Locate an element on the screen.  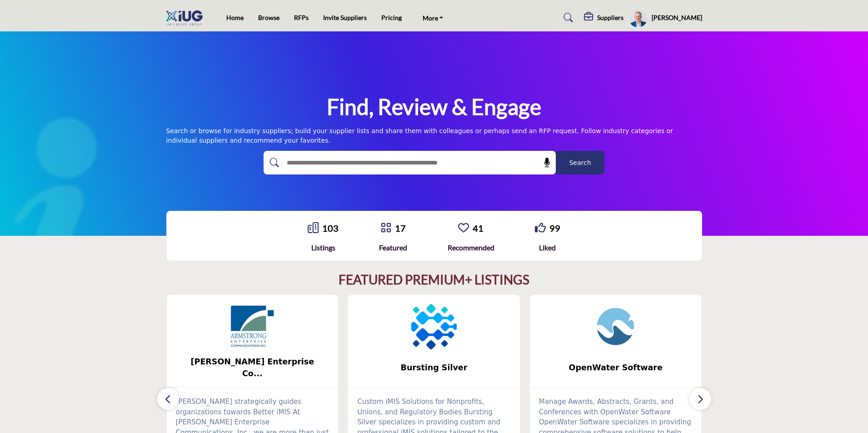
a: RFPs is located at coordinates (301, 17).